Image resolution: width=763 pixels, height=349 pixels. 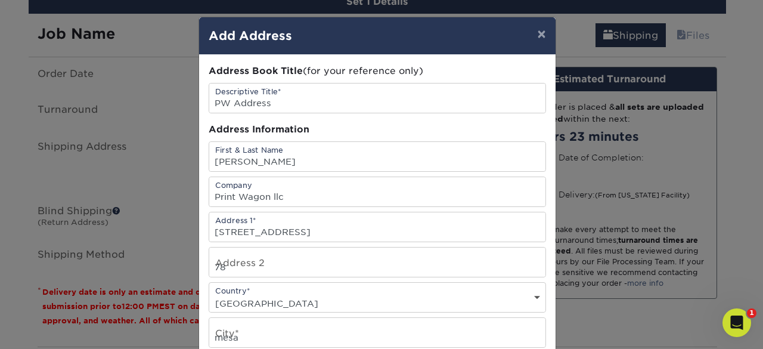 What do you see at coordinates (256, 70) in the screenshot?
I see `span: Address Book Title` at bounding box center [256, 70].